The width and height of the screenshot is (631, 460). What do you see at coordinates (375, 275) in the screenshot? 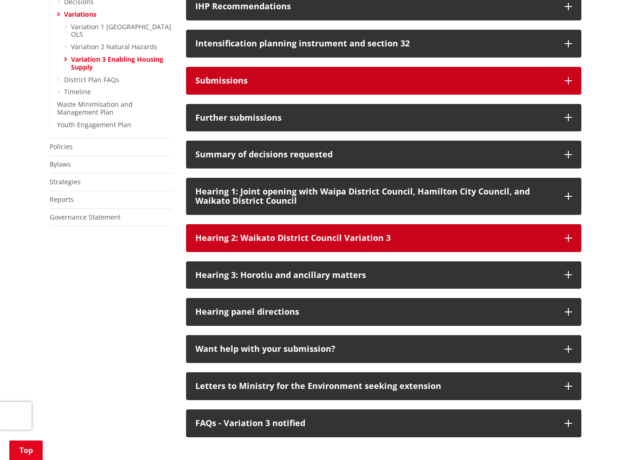
I see `div: Hearing 3: Horotiu and ancillary matters` at bounding box center [375, 275].